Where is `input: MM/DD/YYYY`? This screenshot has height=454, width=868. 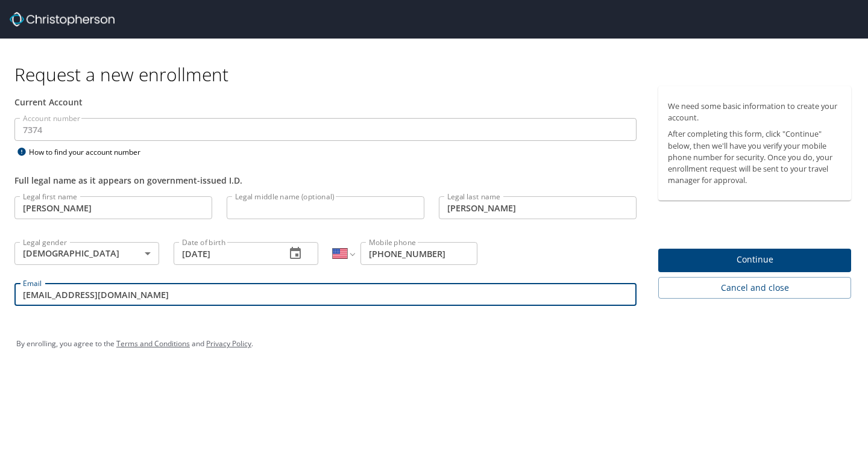 input: MM/DD/YYYY is located at coordinates (225, 254).